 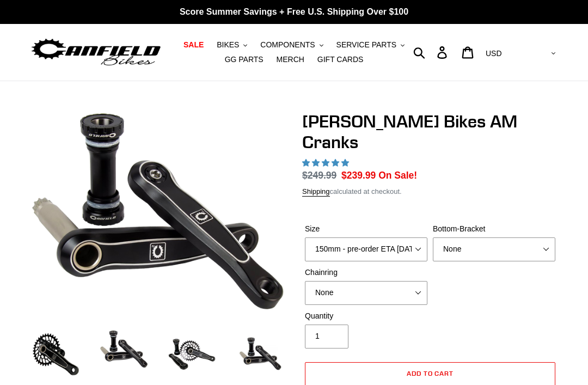 What do you see at coordinates (319, 175) in the screenshot?
I see `s: $249.99` at bounding box center [319, 175].